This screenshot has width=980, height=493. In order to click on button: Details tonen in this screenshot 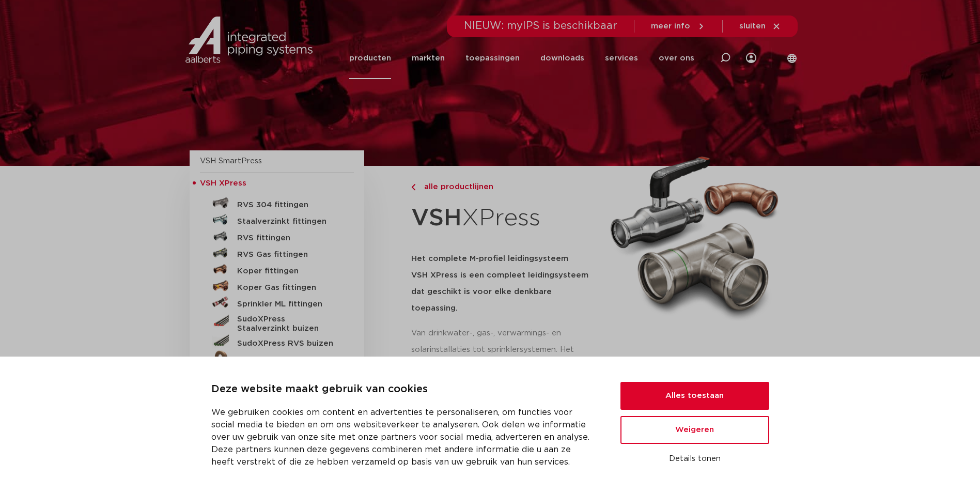, I will do `click(695, 459)`.